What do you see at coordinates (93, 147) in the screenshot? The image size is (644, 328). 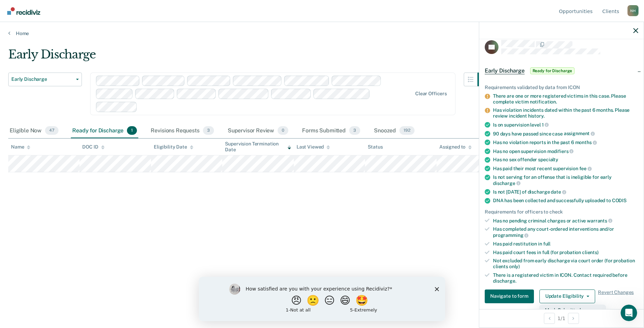 I see `div: DOC ID` at bounding box center [93, 147].